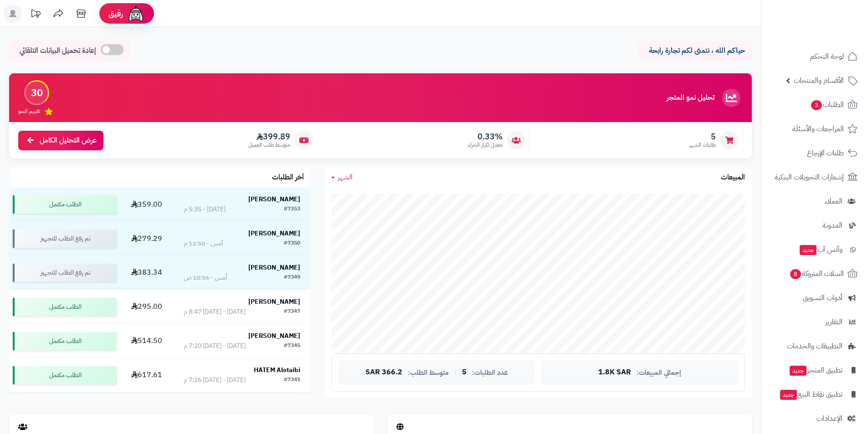 This screenshot has width=868, height=434. I want to click on a: السلات المتروكة8, so click(815, 274).